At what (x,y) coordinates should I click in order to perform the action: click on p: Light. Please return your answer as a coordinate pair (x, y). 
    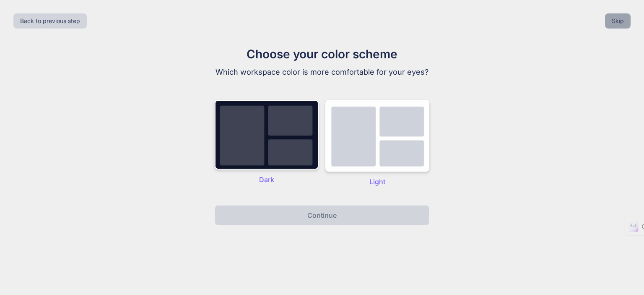
    Looking at the image, I should click on (377, 182).